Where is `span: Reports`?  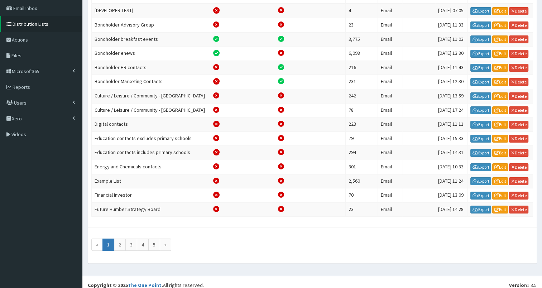 span: Reports is located at coordinates (21, 87).